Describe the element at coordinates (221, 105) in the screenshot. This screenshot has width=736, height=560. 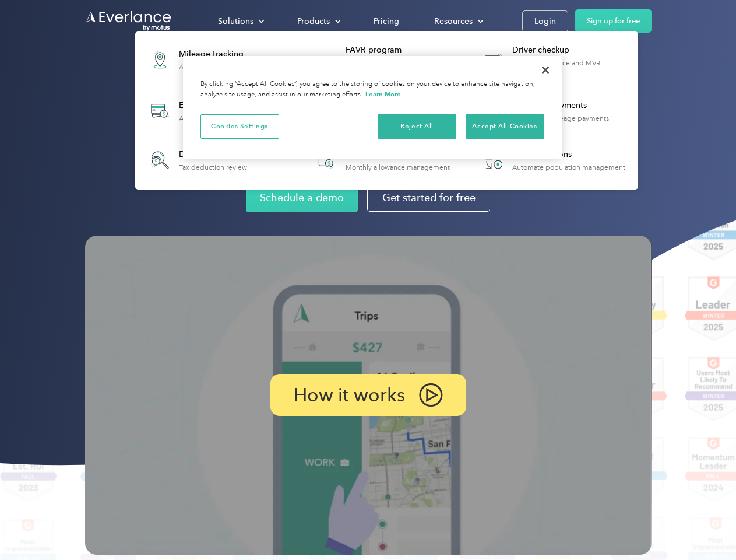
I see `div: Expense tracking` at that location.